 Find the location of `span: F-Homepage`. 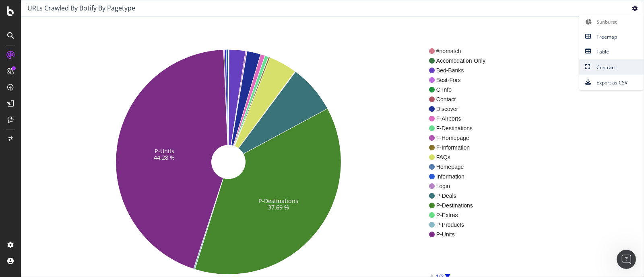

span: F-Homepage is located at coordinates (461, 138).